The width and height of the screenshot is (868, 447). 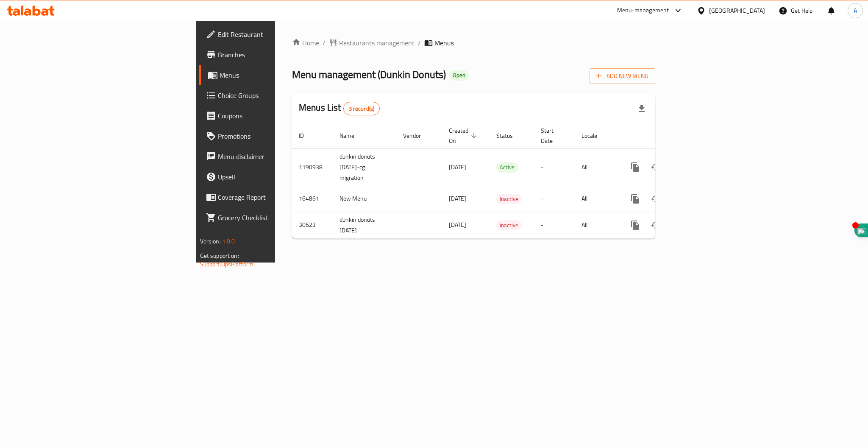 What do you see at coordinates (270, 197) in the screenshot?
I see `a: Coverage Report` at bounding box center [270, 197].